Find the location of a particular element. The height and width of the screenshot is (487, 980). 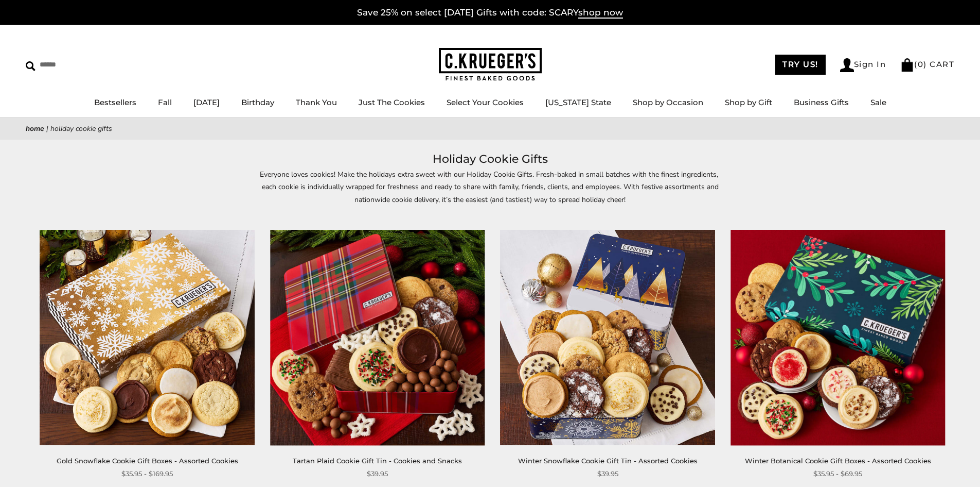

img: Gold Snowflake Cookie Gift Boxes - Assorted Cookies is located at coordinates (147, 337).